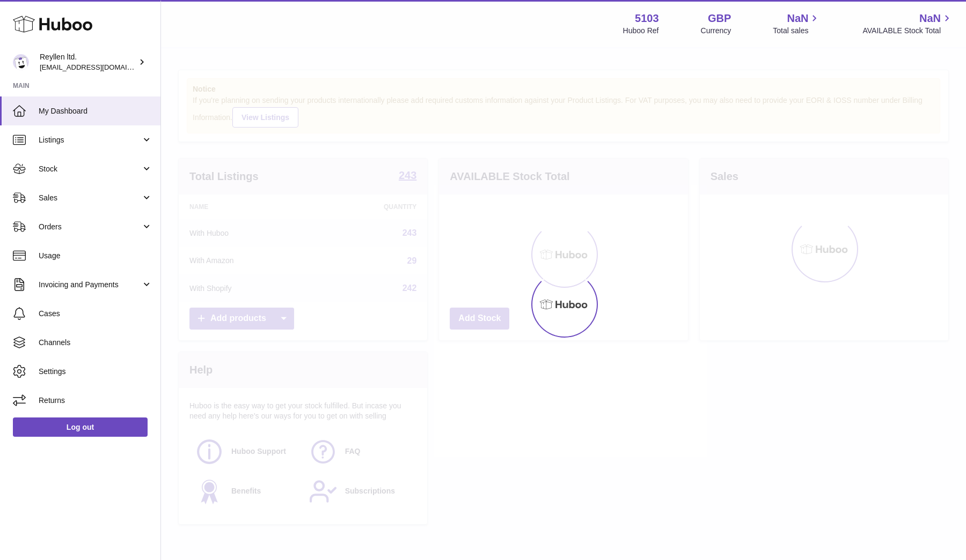  What do you see at coordinates (716, 31) in the screenshot?
I see `div: Currency` at bounding box center [716, 31].